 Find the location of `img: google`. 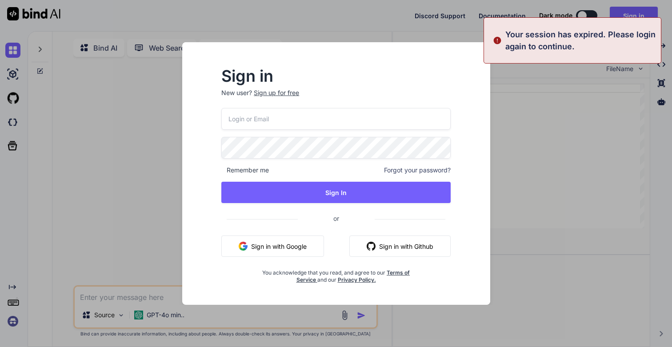

img: google is located at coordinates (243, 246).